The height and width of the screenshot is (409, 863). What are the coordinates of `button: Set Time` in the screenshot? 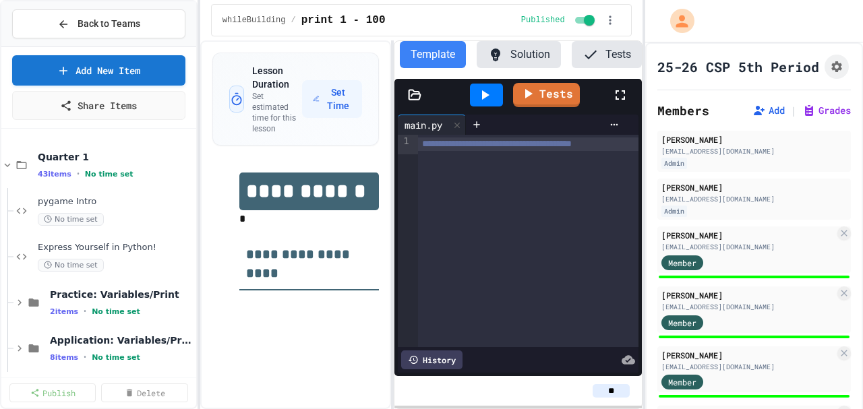 It's located at (332, 99).